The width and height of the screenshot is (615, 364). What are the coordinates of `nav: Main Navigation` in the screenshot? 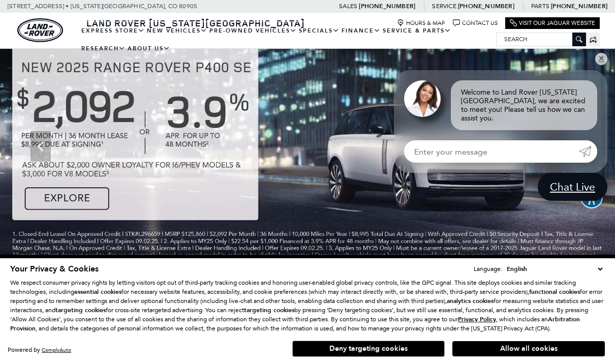 It's located at (288, 40).